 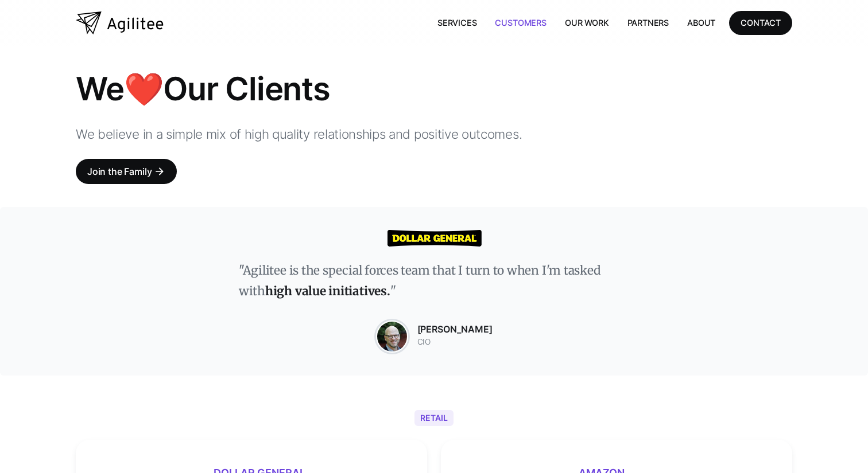 What do you see at coordinates (127, 171) in the screenshot?
I see `a: Join the Familyarrow_forward` at bounding box center [127, 171].